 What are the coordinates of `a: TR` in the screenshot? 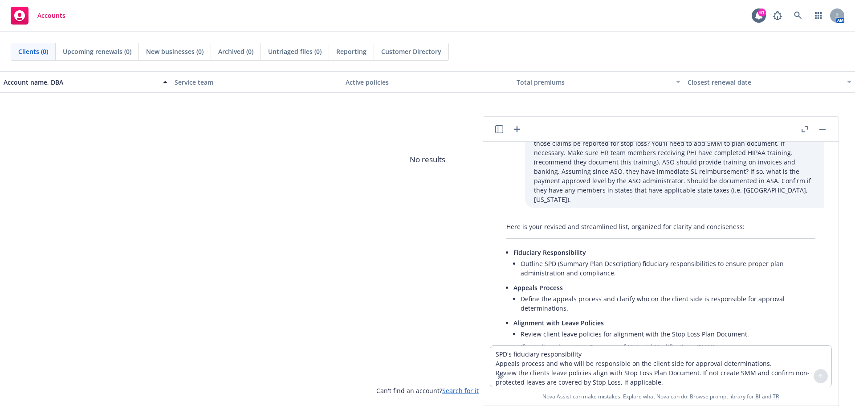 It's located at (776, 396).